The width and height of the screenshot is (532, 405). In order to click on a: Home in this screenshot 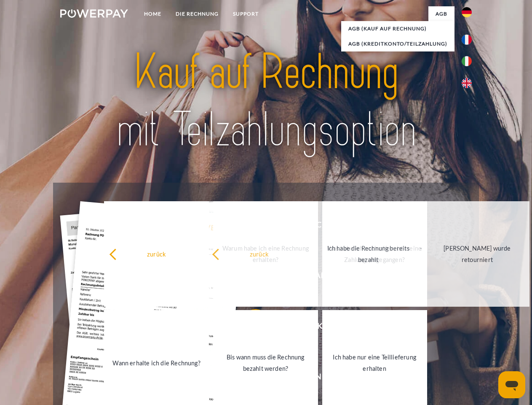, I will do `click(153, 14)`.